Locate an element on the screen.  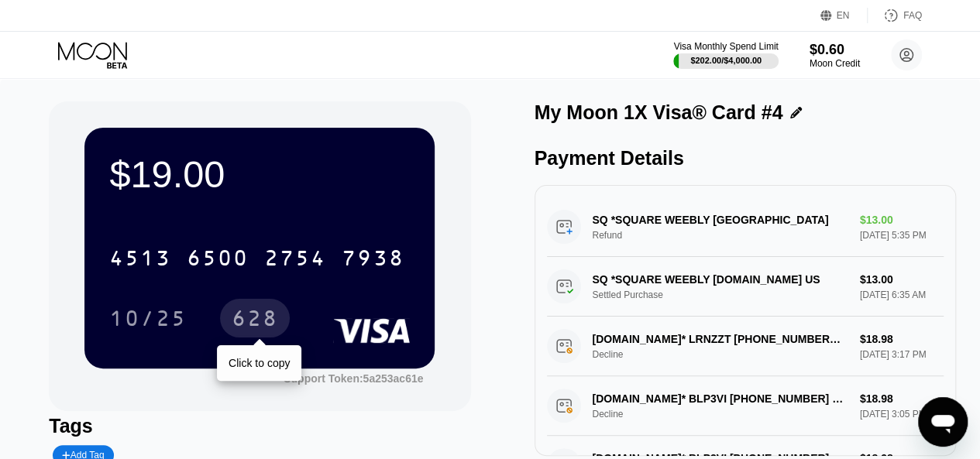
div: Support Token: 5a253ac61e is located at coordinates (353, 379).